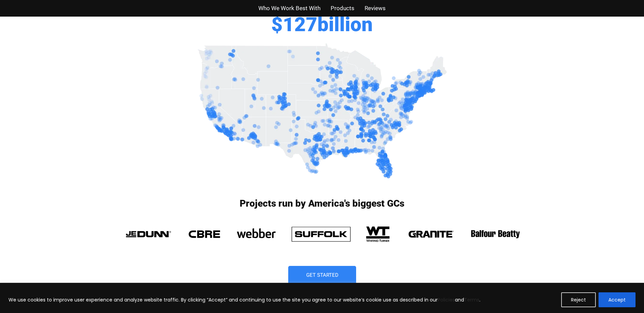  Describe the element at coordinates (375, 8) in the screenshot. I see `a: Reviews` at that location.